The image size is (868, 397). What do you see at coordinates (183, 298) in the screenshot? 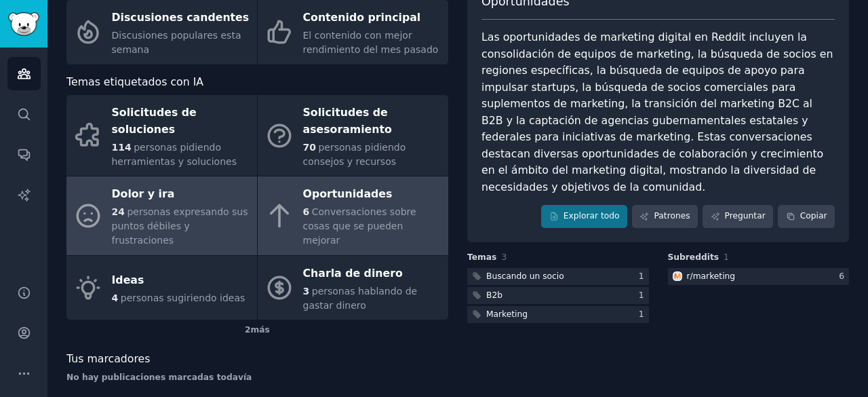
I see `font: personas sugiriendo ideas` at bounding box center [183, 298].